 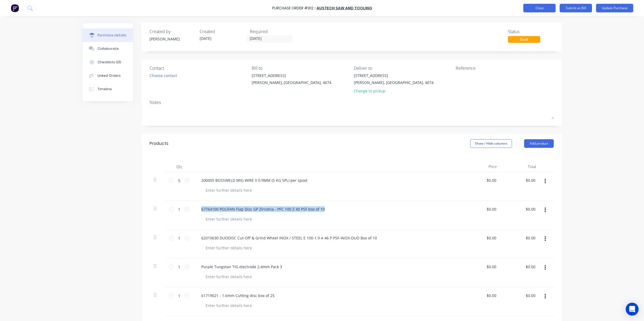 What do you see at coordinates (108, 35) in the screenshot?
I see `button: Purchase details` at bounding box center [108, 35].